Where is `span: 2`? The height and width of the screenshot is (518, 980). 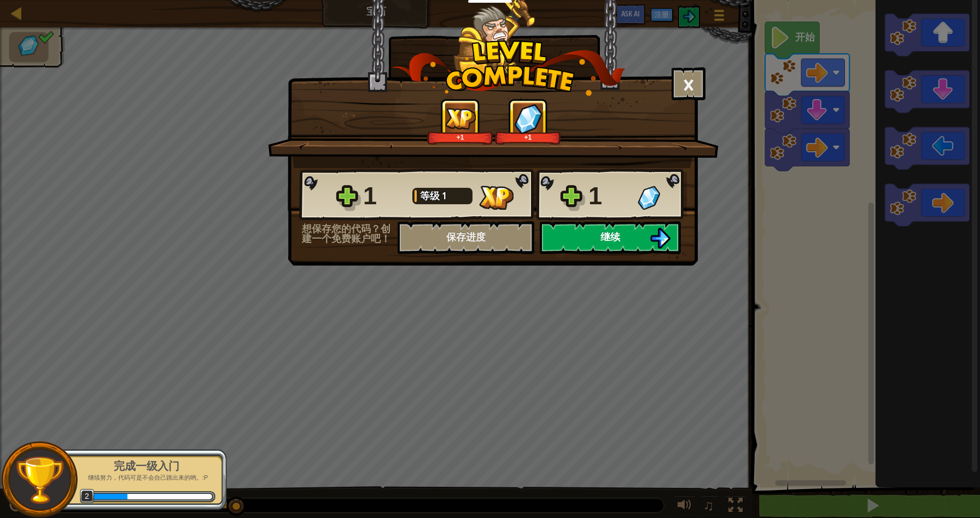 span: 2 is located at coordinates (87, 496).